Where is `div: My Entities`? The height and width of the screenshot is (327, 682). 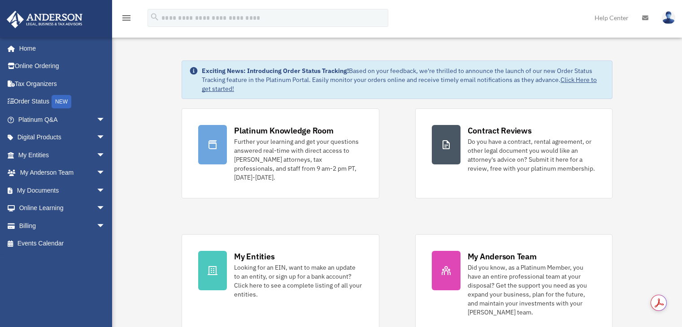
div: My Entities is located at coordinates (254, 256).